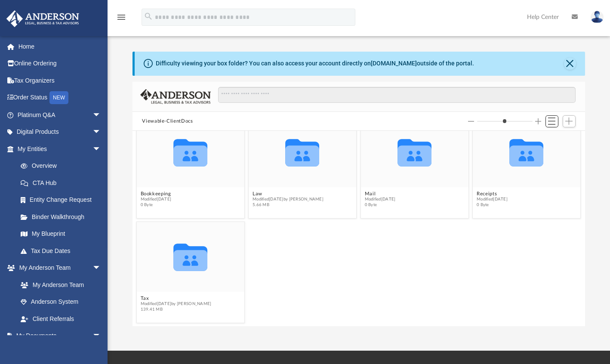  I want to click on input: Column size, so click(504, 121).